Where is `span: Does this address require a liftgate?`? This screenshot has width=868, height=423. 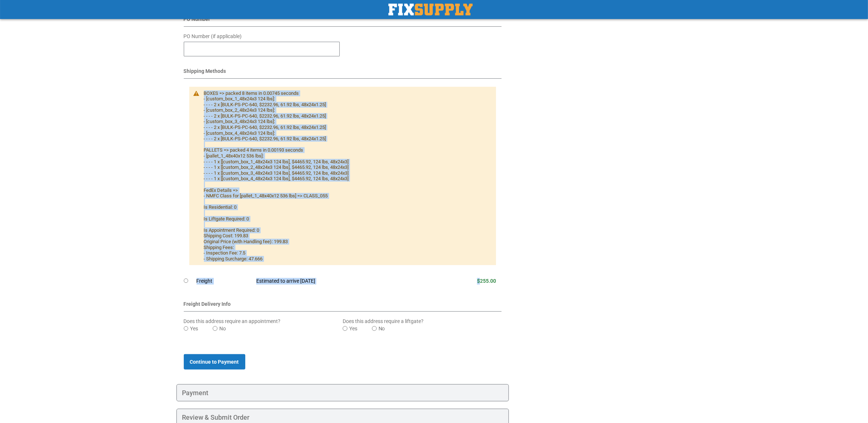
span: Does this address require a liftgate? is located at coordinates (383, 322).